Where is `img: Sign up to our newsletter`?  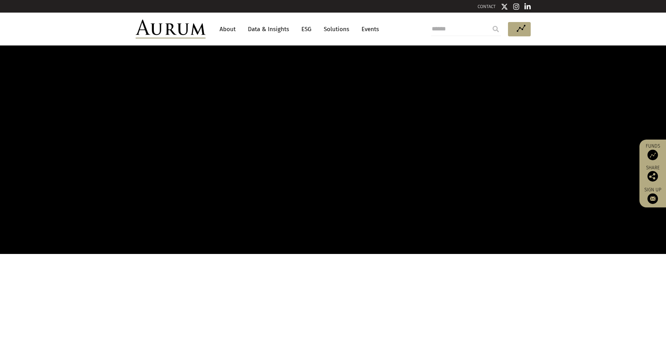 img: Sign up to our newsletter is located at coordinates (653, 199).